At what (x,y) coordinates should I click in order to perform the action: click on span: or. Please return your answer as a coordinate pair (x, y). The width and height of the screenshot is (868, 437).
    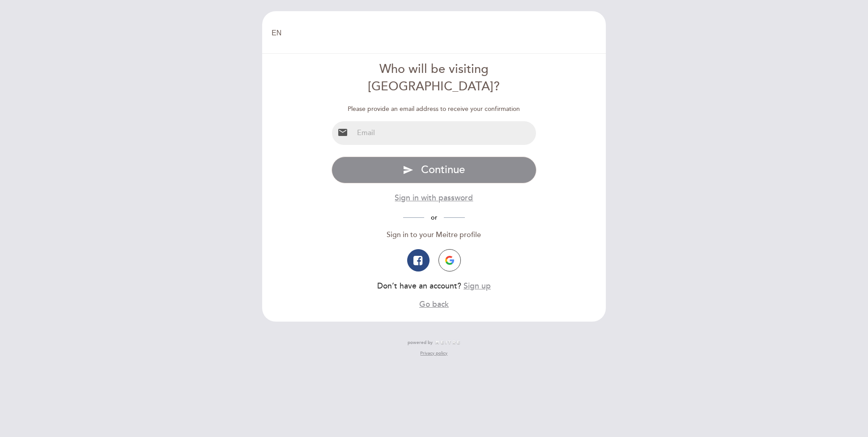
    Looking at the image, I should click on (434, 217).